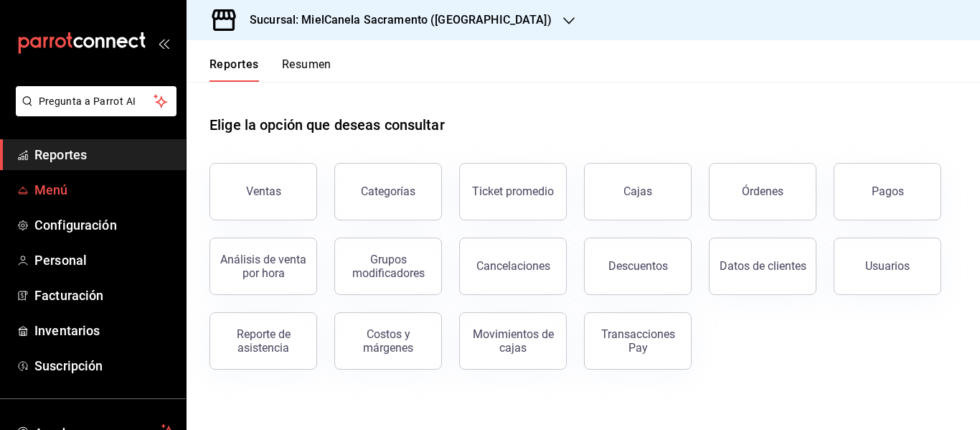 Image resolution: width=980 pixels, height=430 pixels. What do you see at coordinates (104, 295) in the screenshot?
I see `span: Facturación` at bounding box center [104, 295].